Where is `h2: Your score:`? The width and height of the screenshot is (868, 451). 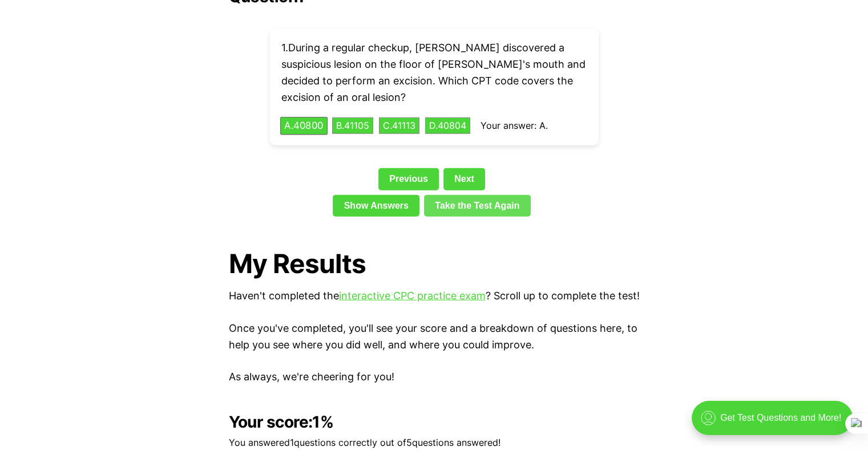
h2: Your score: is located at coordinates (435, 422).